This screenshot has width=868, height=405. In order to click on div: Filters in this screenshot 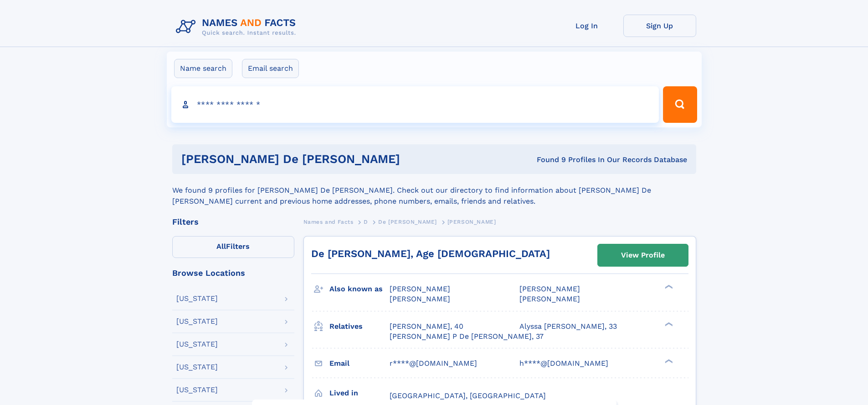, I will do `click(233, 222)`.